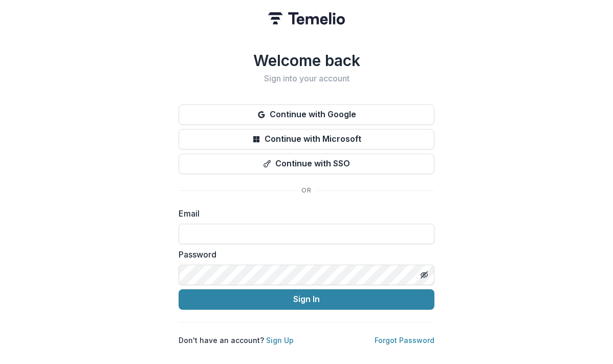  Describe the element at coordinates (307, 114) in the screenshot. I see `button: Continue with Google` at that location.